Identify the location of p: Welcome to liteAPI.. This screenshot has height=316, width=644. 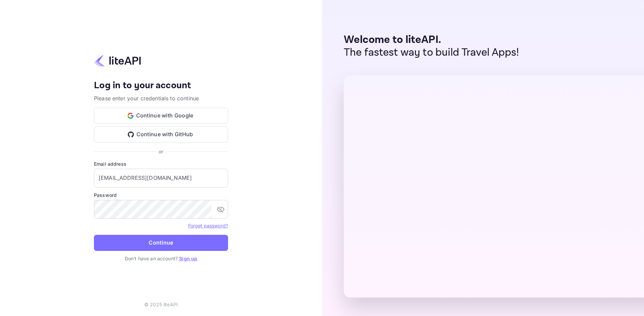
(432, 40).